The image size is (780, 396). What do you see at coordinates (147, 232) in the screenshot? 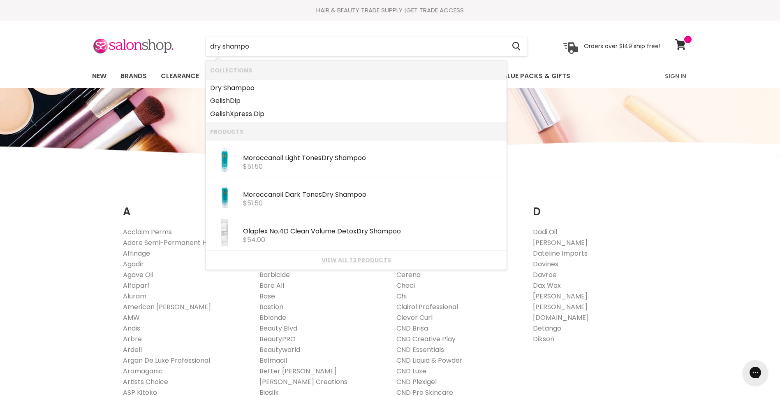
I see `a: Acclaim Perms` at bounding box center [147, 232].